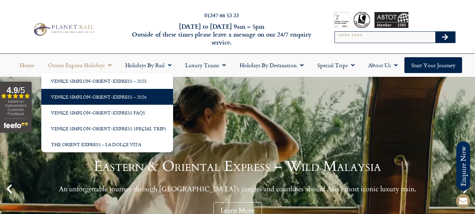 The height and width of the screenshot is (214, 475). Describe the element at coordinates (206, 65) in the screenshot. I see `a: Luxury Trains` at that location.